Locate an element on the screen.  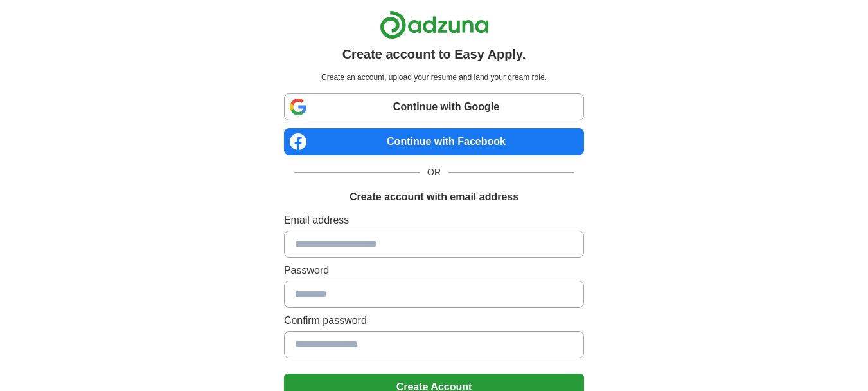
a: Continue with Facebook is located at coordinates (434, 142).